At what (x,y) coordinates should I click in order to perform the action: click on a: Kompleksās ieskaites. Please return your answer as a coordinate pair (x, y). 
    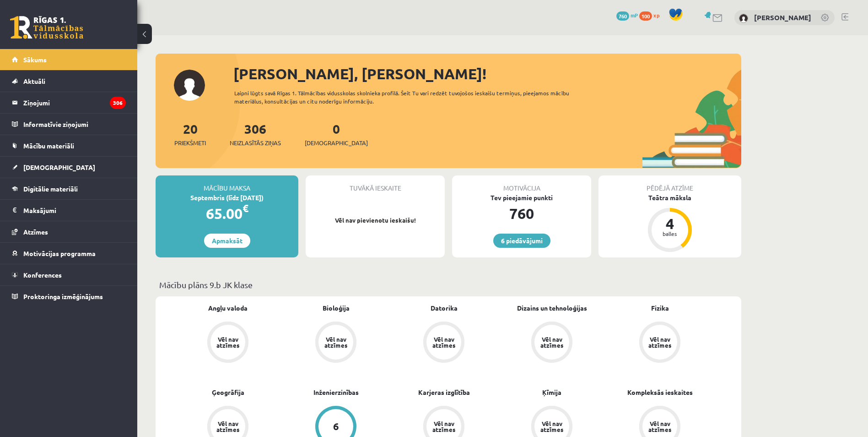
    Looking at the image, I should click on (660, 392).